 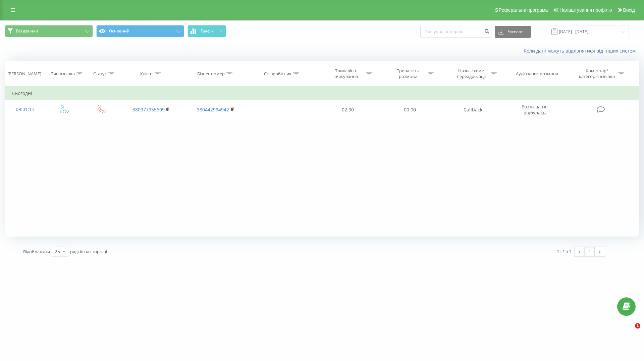 I want to click on span: Вихід, so click(x=628, y=10).